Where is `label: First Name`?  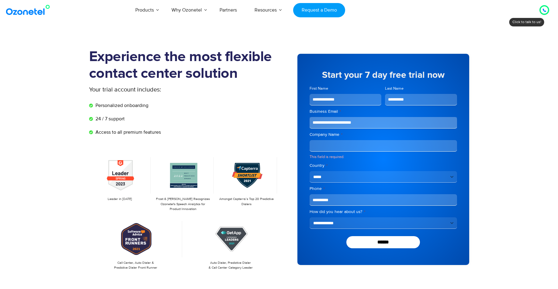
label: First Name is located at coordinates (345, 88).